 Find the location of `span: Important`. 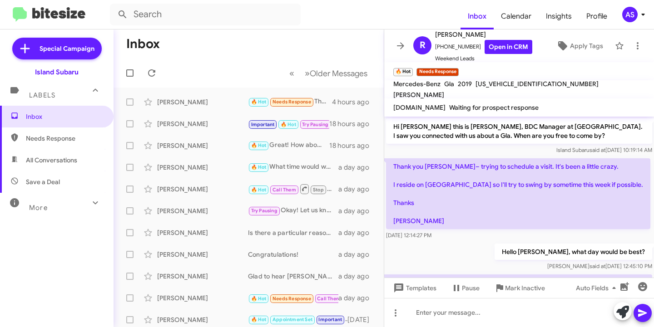

span: Important is located at coordinates (263, 124).